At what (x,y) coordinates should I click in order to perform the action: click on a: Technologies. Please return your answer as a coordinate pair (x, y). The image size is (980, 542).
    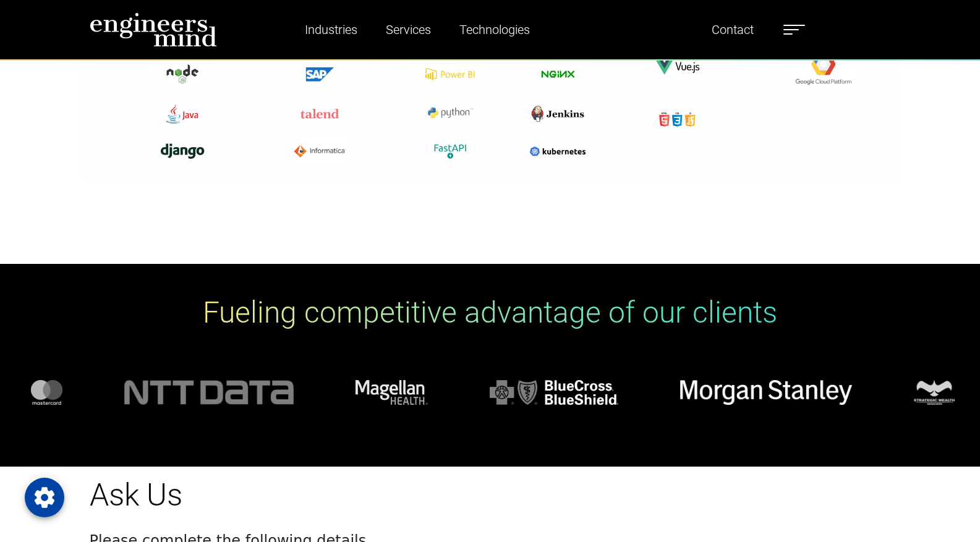
    Looking at the image, I should click on (495, 29).